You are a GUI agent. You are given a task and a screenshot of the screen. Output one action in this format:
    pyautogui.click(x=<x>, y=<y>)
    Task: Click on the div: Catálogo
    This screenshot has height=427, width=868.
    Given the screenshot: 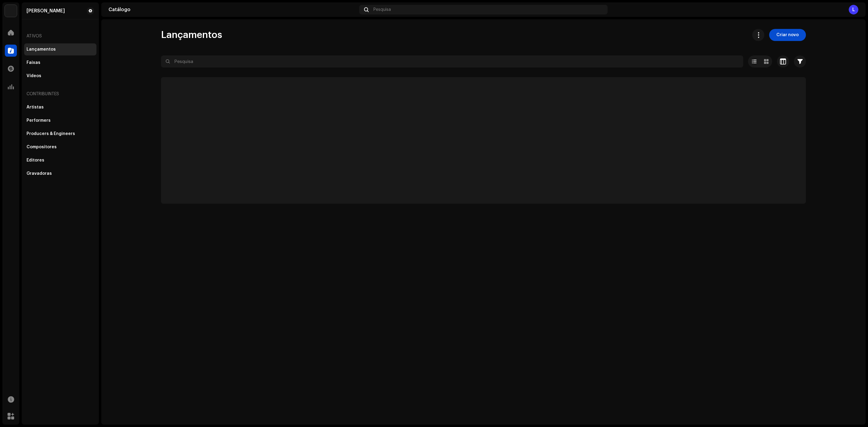 What is the action you would take?
    pyautogui.click(x=233, y=9)
    